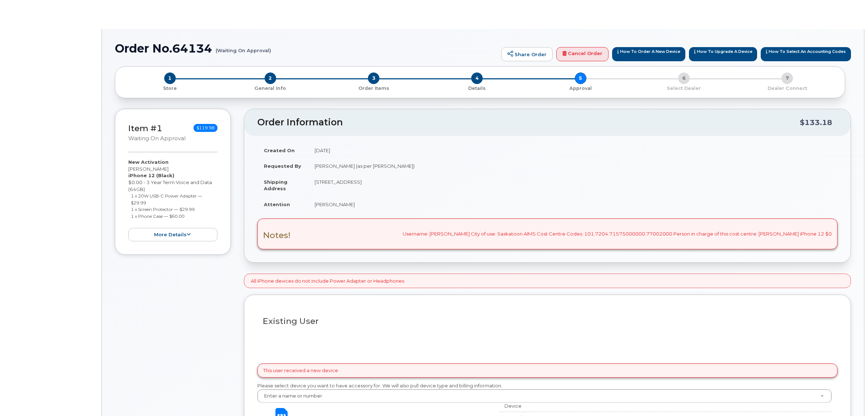  I want to click on a: Cancel Order, so click(583, 54).